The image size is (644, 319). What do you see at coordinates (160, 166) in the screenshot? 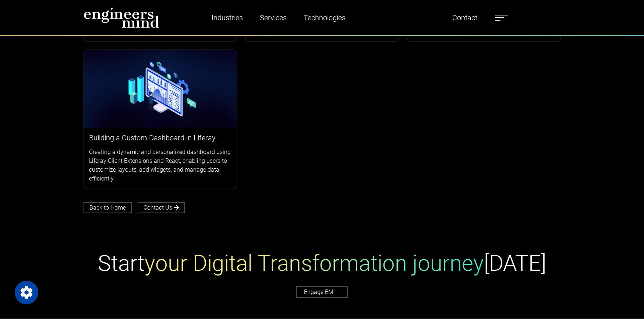
I see `p: Creating a dynamic and personalized dashboard using Liferay Client Extensions and React, enabling...` at bounding box center [160, 166].